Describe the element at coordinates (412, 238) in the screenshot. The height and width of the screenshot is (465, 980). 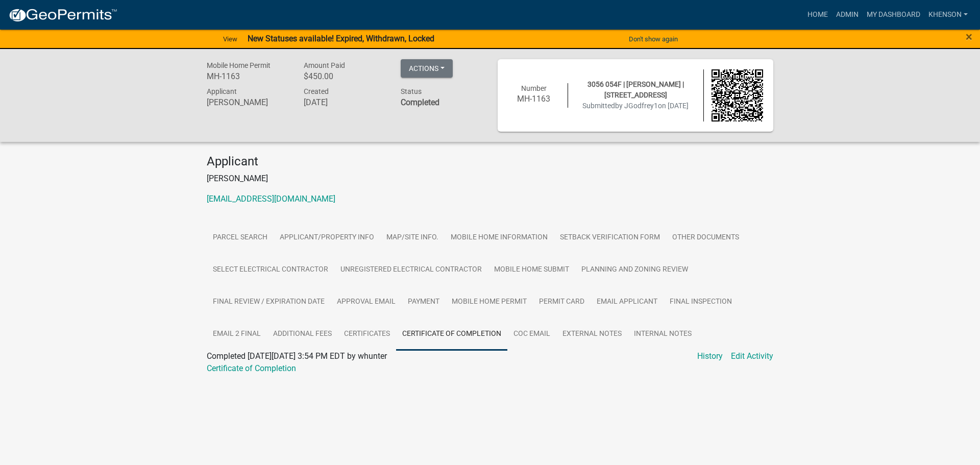
I see `a: Map/Site Info.` at that location.